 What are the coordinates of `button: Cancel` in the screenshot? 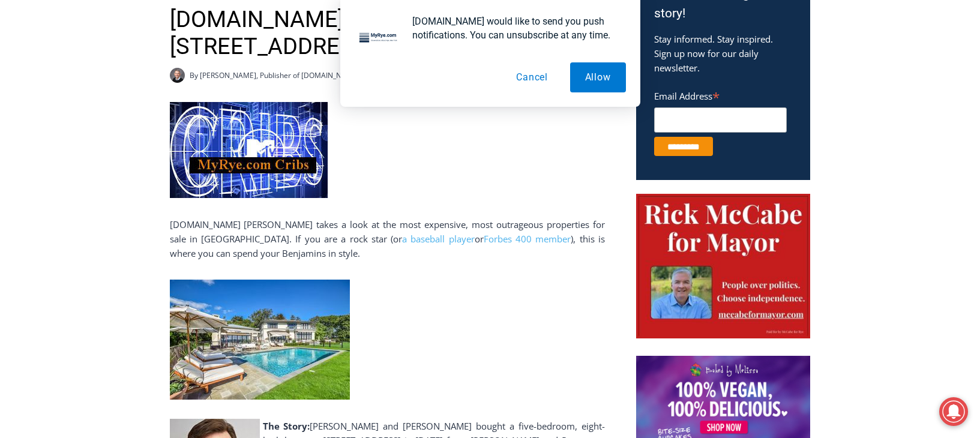 It's located at (532, 77).